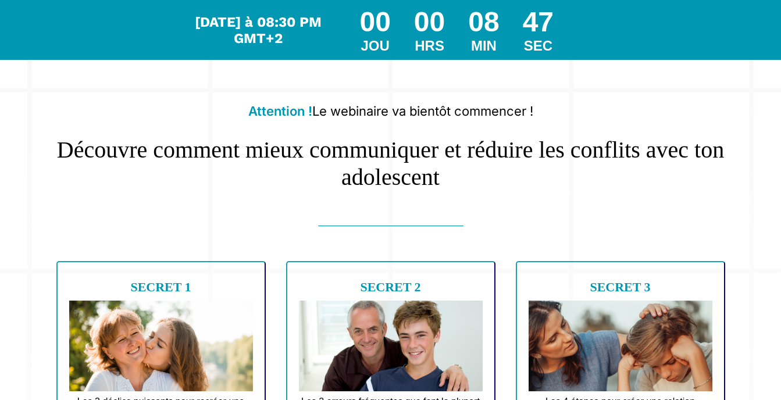 This screenshot has height=400, width=781. I want to click on div: 08, so click(483, 22).